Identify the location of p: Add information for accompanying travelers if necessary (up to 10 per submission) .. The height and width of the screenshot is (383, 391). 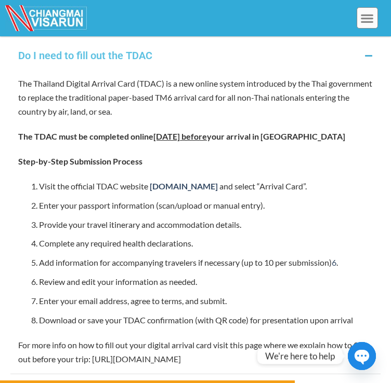
(206, 262).